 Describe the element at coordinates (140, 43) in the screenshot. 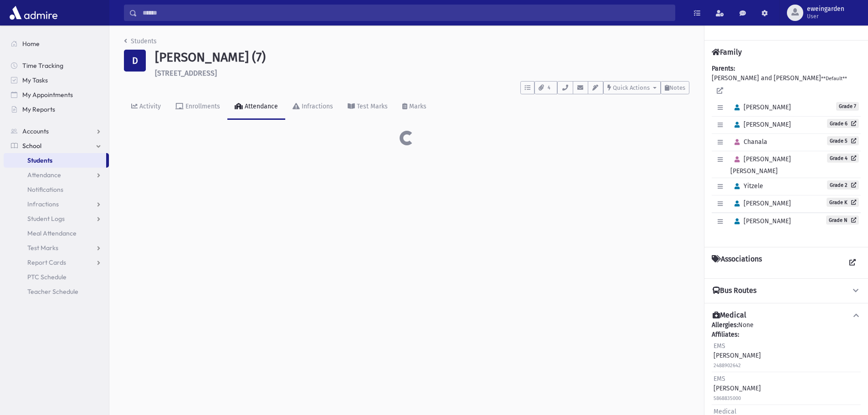

I see `nav: breadcrumb` at that location.